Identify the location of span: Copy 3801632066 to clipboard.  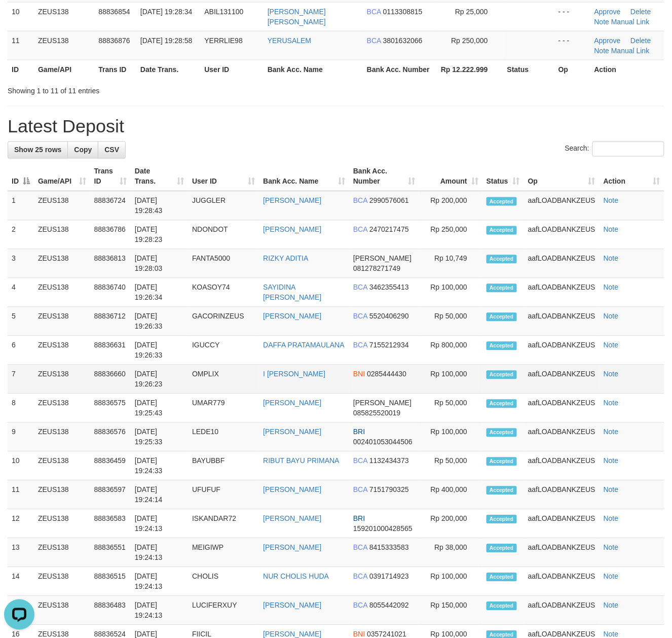
(403, 41).